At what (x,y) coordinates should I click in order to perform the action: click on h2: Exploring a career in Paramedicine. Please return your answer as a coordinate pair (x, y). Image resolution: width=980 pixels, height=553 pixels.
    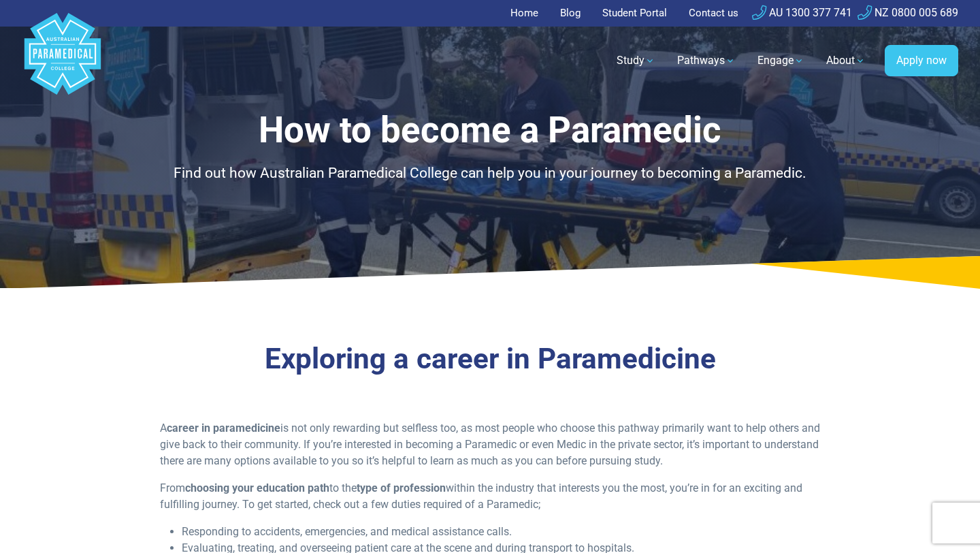
    Looking at the image, I should click on (490, 359).